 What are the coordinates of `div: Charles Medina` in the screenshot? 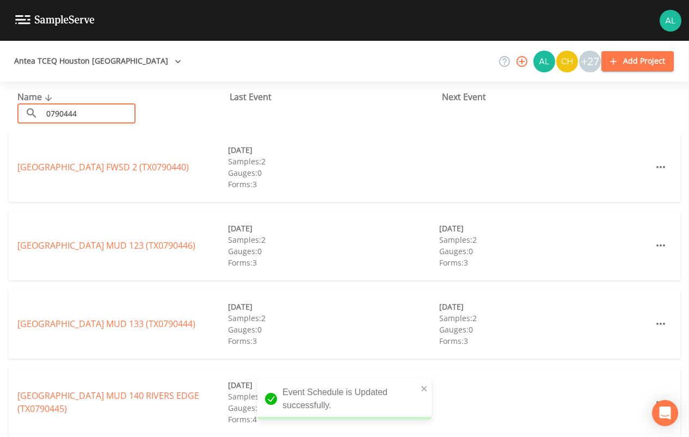 It's located at (567, 62).